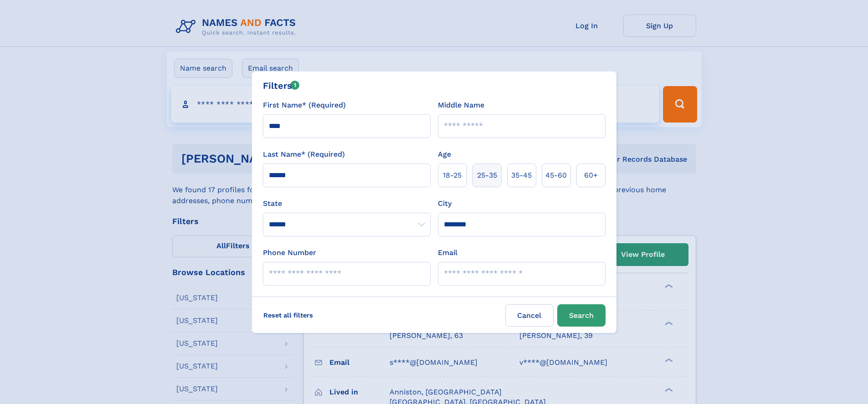 This screenshot has height=404, width=868. I want to click on label: Phone Number, so click(289, 253).